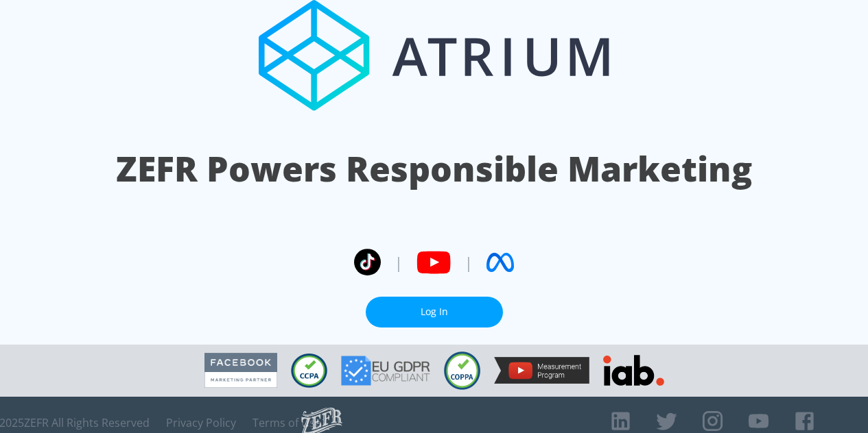  What do you see at coordinates (541, 371) in the screenshot?
I see `img: YouTube Measurement Program` at bounding box center [541, 371].